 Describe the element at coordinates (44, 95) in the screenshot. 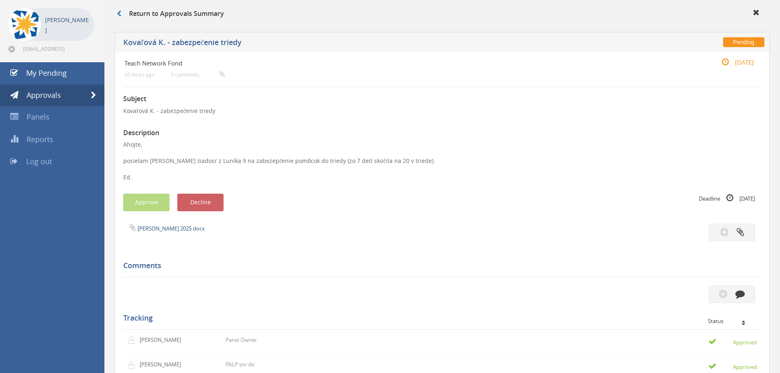

I see `span: Approvals` at that location.